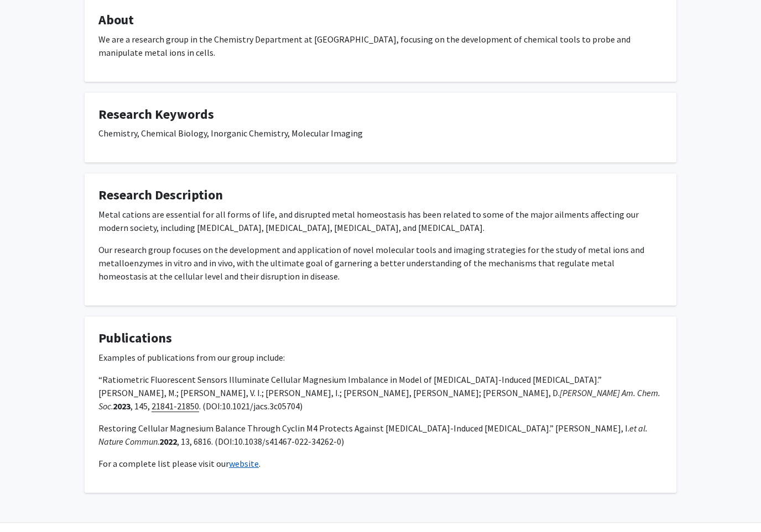  Describe the element at coordinates (381, 195) in the screenshot. I see `h4: Research Description` at that location.